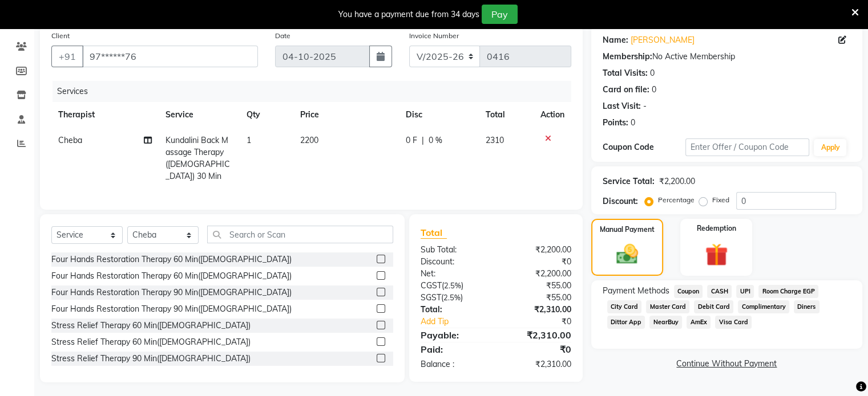 The image size is (868, 396). Describe the element at coordinates (747, 147) in the screenshot. I see `input: Enter Offer / Coupon Code` at that location.